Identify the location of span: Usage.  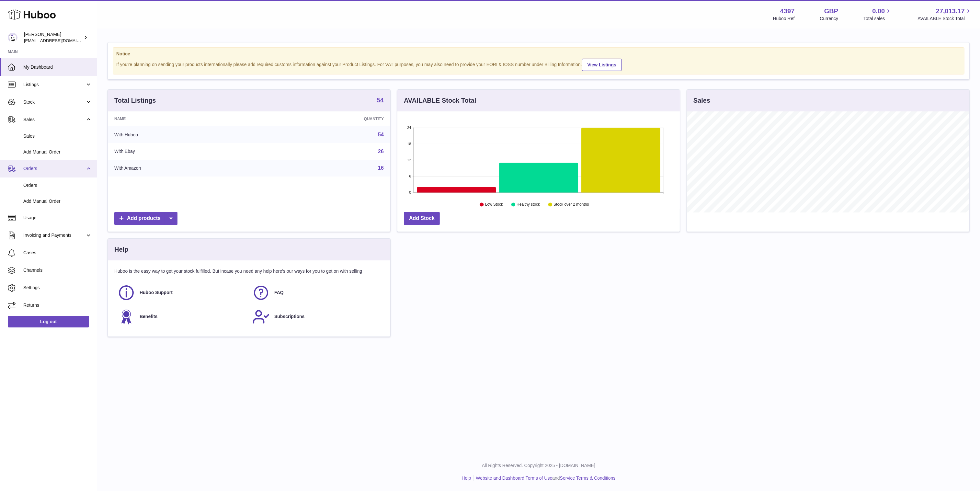
(57, 218).